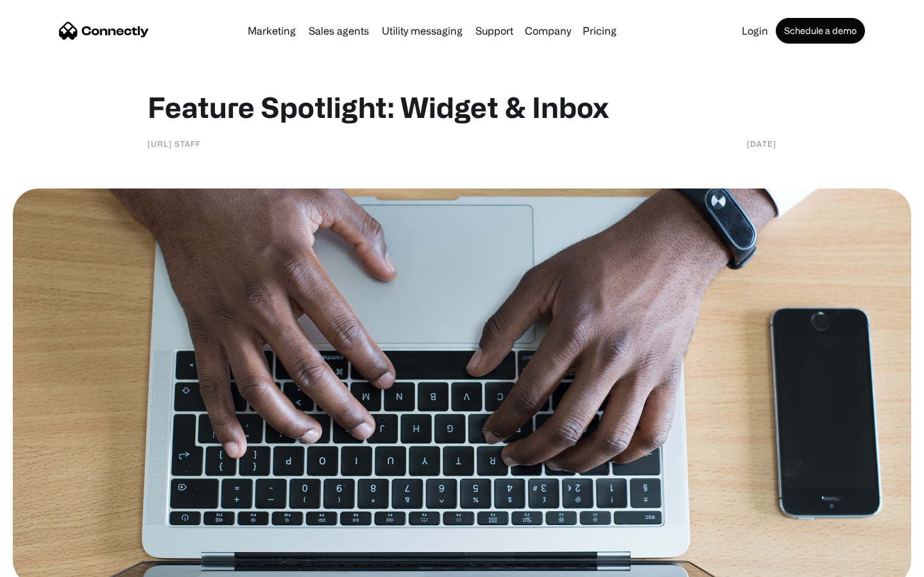 The height and width of the screenshot is (577, 924). Describe the element at coordinates (820, 31) in the screenshot. I see `a: Schedule a demo` at that location.